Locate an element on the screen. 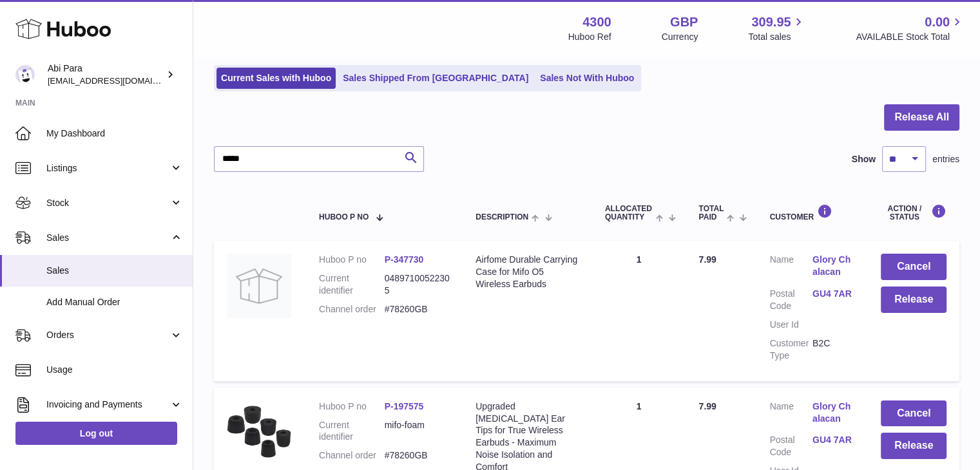 Image resolution: width=980 pixels, height=470 pixels. span: Orders is located at coordinates (108, 335).